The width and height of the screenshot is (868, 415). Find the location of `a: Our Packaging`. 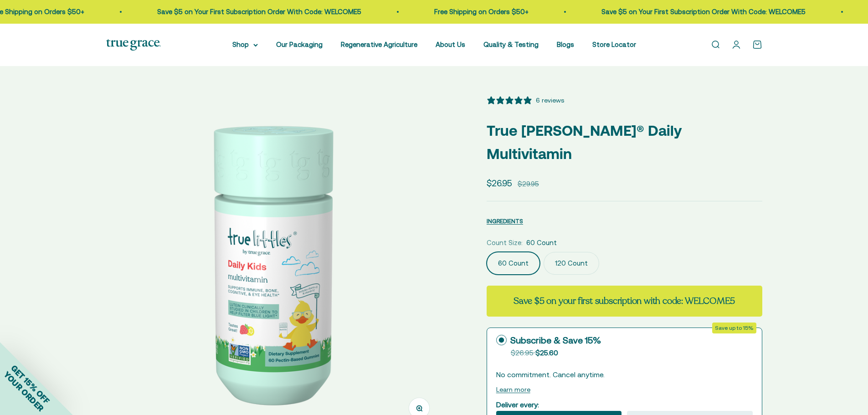

a: Our Packaging is located at coordinates (300, 44).